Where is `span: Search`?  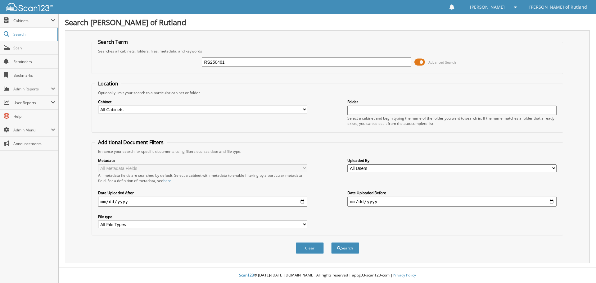
span: Search is located at coordinates (34, 34).